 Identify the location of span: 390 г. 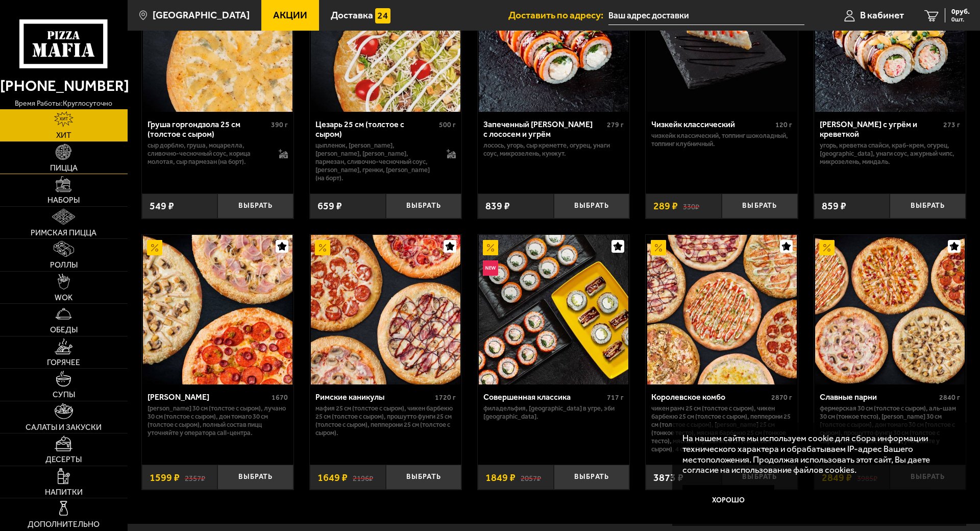
(279, 124).